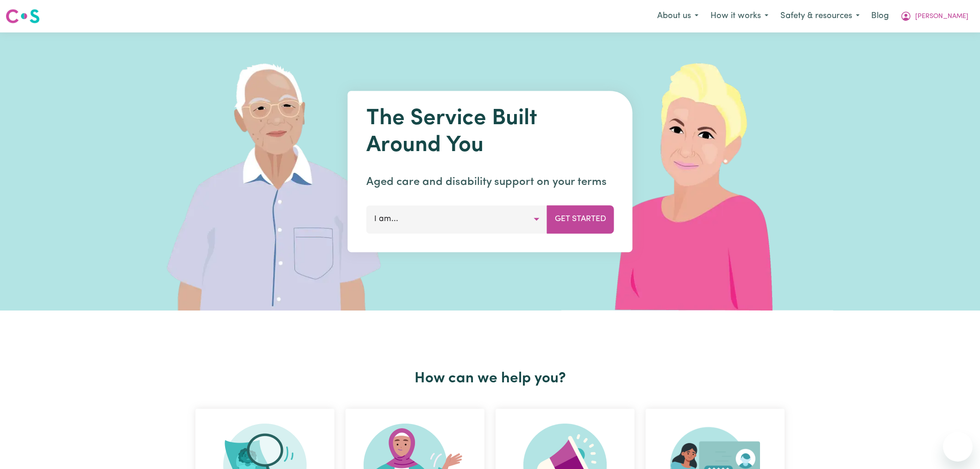  What do you see at coordinates (580, 219) in the screenshot?
I see `button: Get Started` at bounding box center [580, 219].